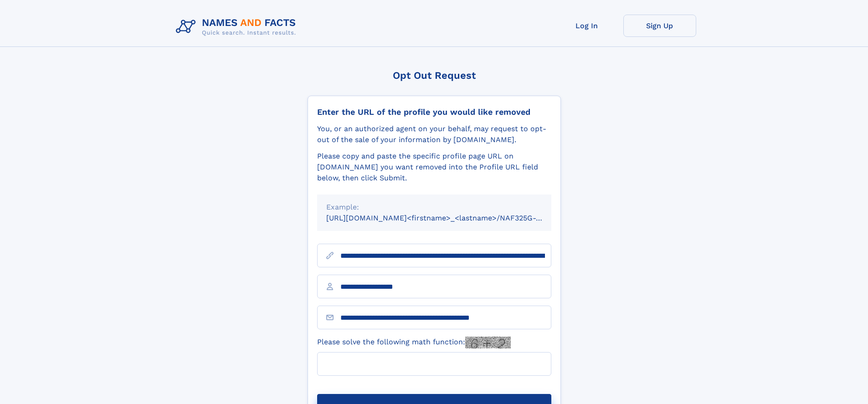 This screenshot has width=868, height=404. Describe the element at coordinates (238, 27) in the screenshot. I see `img: Logo Names and Facts` at that location.